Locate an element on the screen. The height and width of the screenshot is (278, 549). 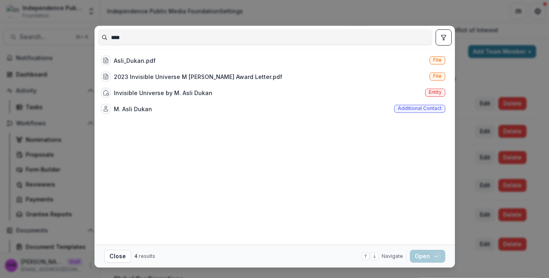
span: Navigate is located at coordinates (392, 256).